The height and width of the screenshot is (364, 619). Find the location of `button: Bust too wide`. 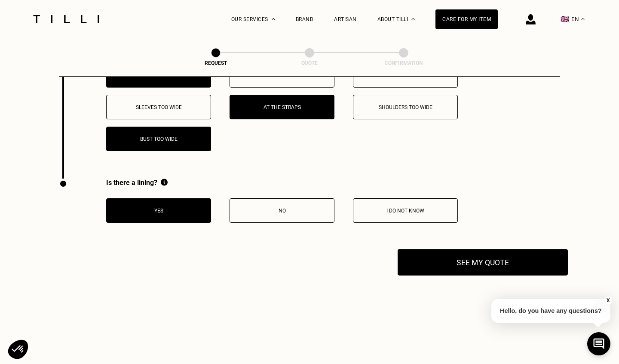

button: Bust too wide is located at coordinates (159, 139).